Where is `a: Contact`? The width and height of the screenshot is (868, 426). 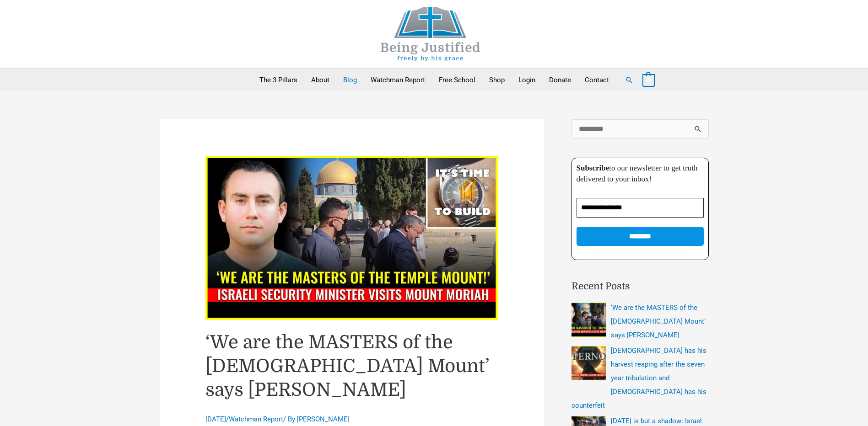 a: Contact is located at coordinates (597, 80).